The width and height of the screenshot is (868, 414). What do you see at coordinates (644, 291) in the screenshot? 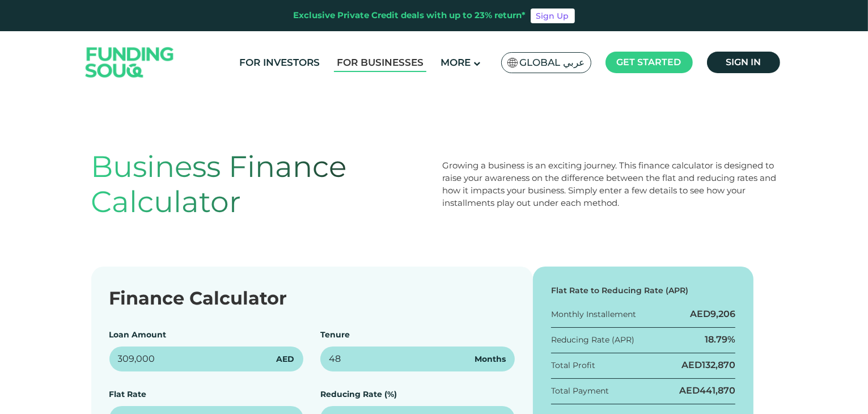
I see `div: Flat Rate to Reducing Rate (APR)` at bounding box center [644, 291].